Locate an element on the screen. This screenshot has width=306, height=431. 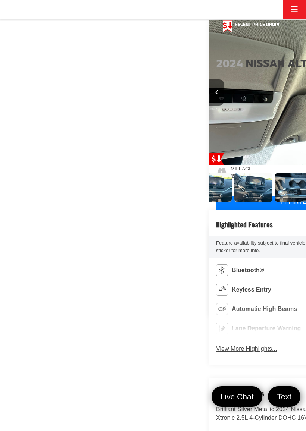
span: Live Chat is located at coordinates (237, 397).